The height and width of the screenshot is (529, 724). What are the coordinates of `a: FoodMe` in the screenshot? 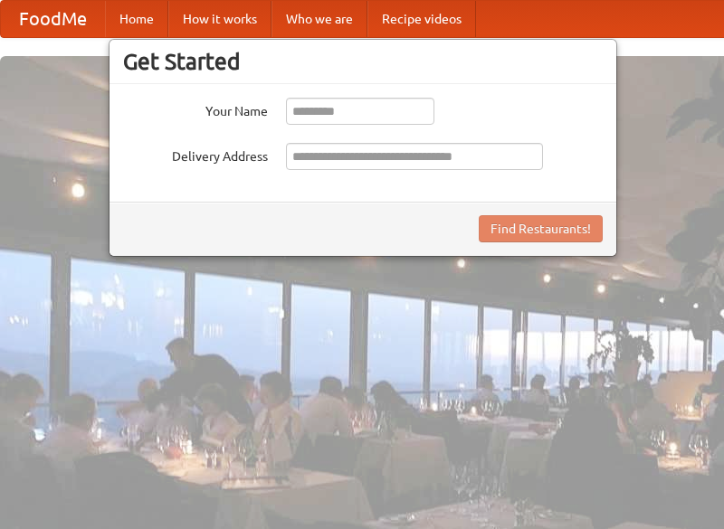 It's located at (52, 19).